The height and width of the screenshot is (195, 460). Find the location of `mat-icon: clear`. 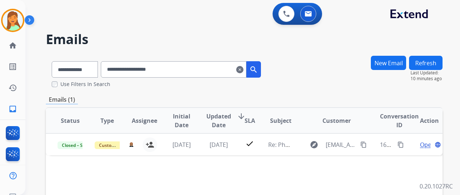

mat-icon: clear is located at coordinates (240, 70).